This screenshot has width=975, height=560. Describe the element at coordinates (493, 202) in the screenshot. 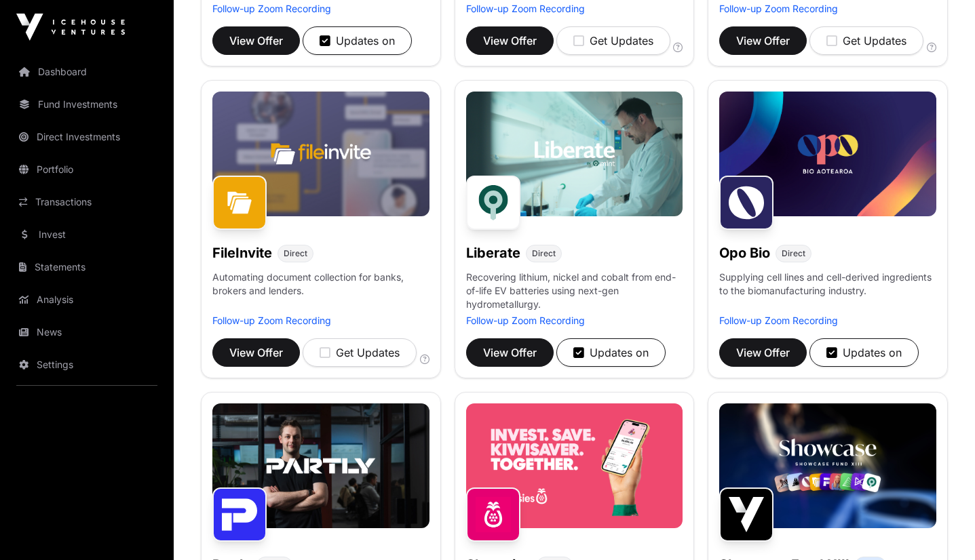

I see `img: Liberate` at that location.